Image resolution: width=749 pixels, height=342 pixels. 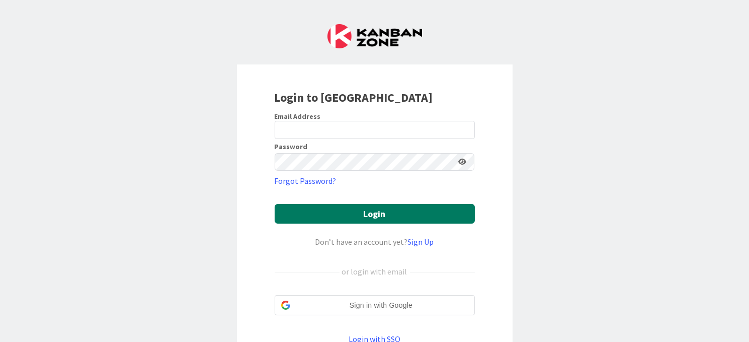 I want to click on div: Sign in with Google, so click(x=375, y=305).